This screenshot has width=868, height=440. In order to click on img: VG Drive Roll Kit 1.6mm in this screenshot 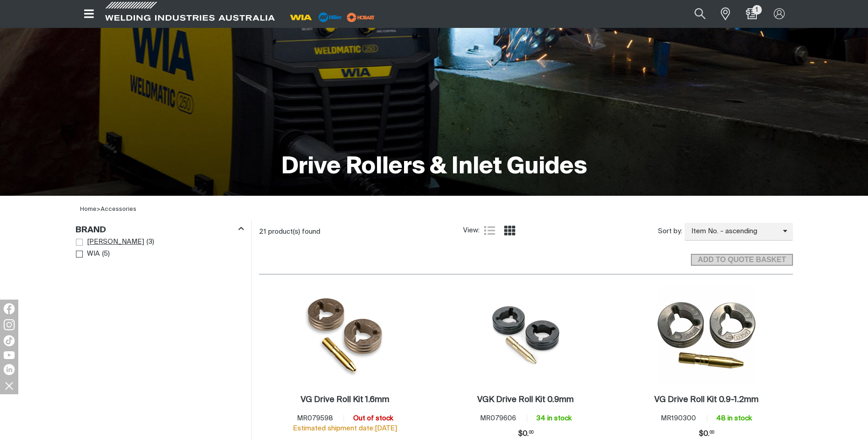, I will do `click(345, 335)`.